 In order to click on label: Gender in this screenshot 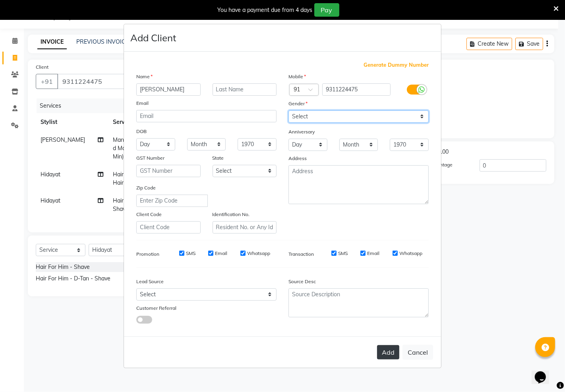, I will do `click(298, 104)`.